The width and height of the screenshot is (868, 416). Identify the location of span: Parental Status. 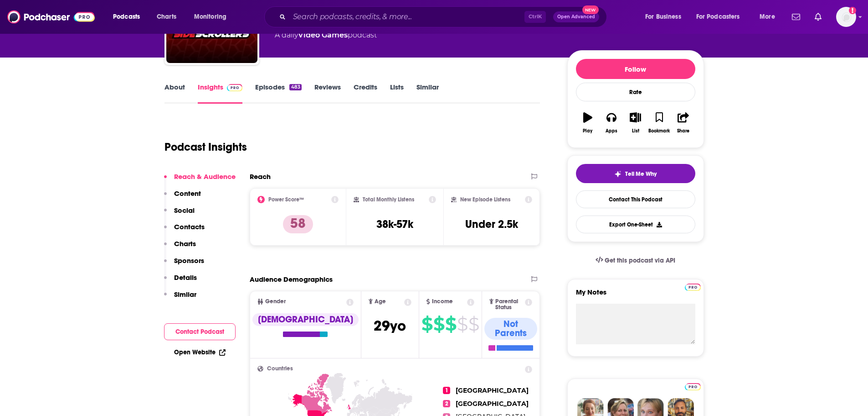
(510, 304).